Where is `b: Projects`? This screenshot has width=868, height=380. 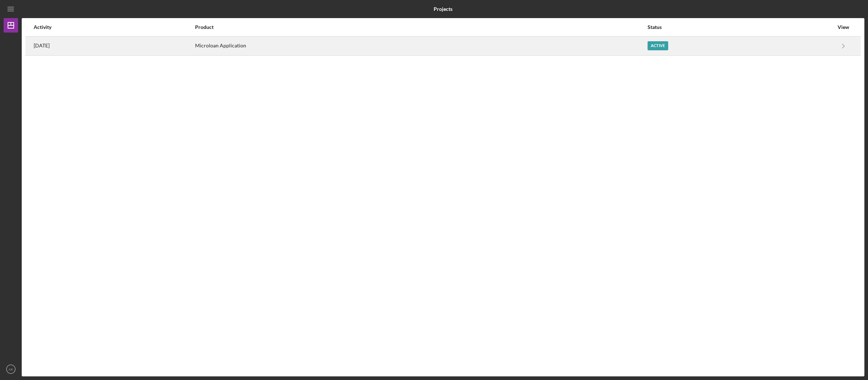
b: Projects is located at coordinates (443, 9).